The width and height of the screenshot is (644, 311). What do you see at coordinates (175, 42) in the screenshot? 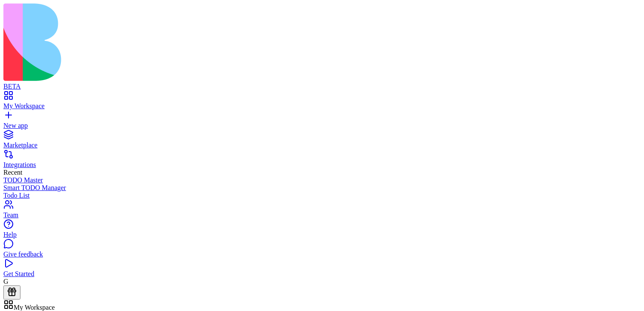
I see `img: logo` at bounding box center [175, 42].